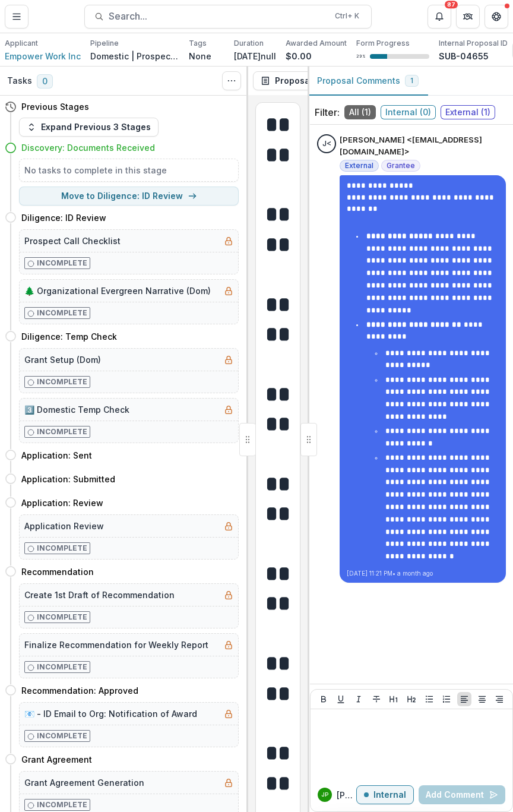 This screenshot has height=812, width=513. What do you see at coordinates (412, 699) in the screenshot?
I see `button: Heading 2` at bounding box center [412, 699].